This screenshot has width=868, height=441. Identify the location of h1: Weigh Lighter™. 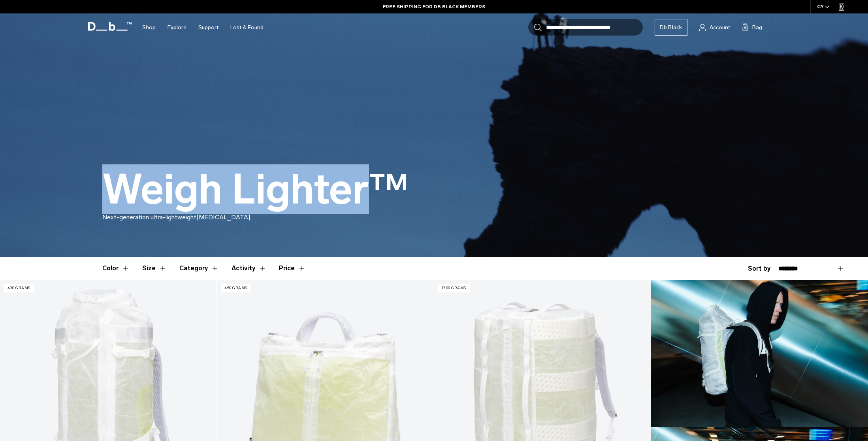
(255, 190).